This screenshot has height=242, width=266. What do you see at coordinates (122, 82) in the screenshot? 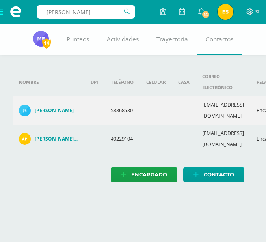
I see `th: Teléfono` at bounding box center [122, 82].